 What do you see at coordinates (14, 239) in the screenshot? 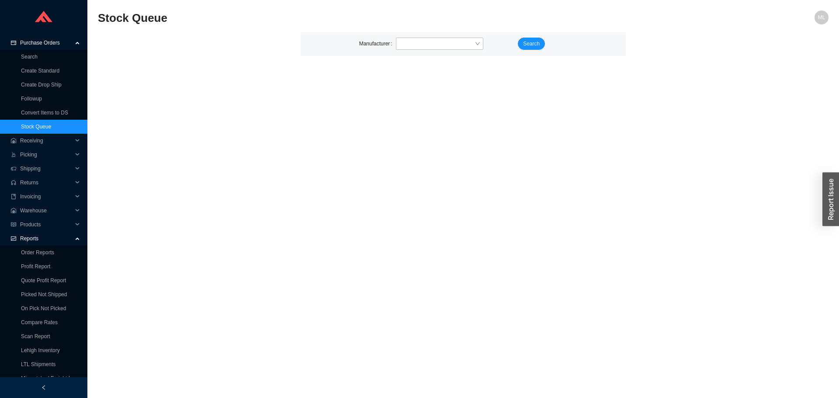
I see `span: fund` at bounding box center [14, 239].